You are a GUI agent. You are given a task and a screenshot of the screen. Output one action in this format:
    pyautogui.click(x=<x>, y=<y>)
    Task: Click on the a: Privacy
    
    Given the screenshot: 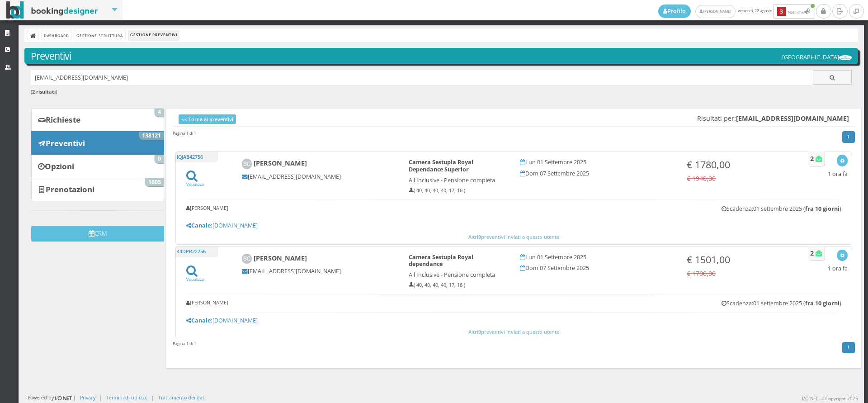 What is the action you would take?
    pyautogui.click(x=88, y=397)
    